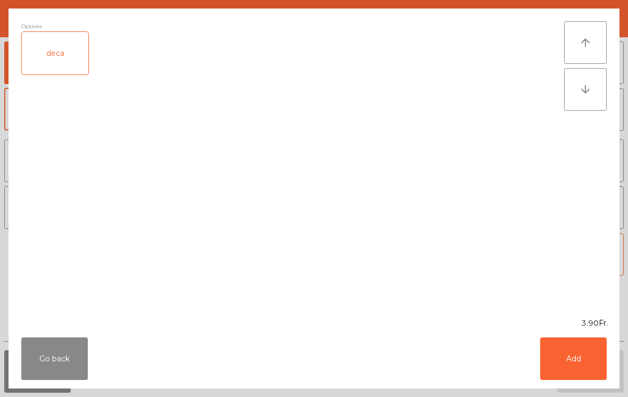  I want to click on button: arrow_upward, so click(585, 43).